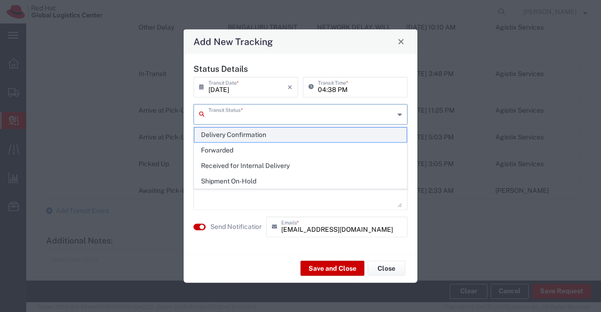 This screenshot has width=601, height=312. What do you see at coordinates (301, 135) in the screenshot?
I see `span: Delivery Confirmation` at bounding box center [301, 135].